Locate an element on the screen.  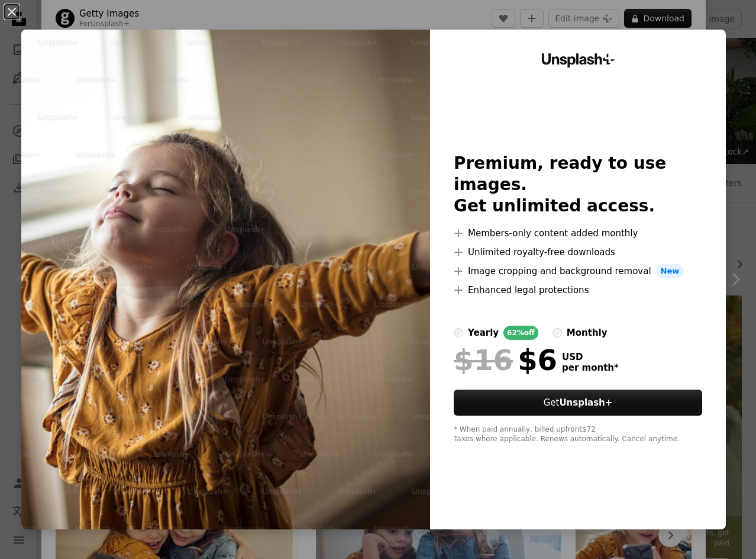
span: $16 is located at coordinates (483, 360).